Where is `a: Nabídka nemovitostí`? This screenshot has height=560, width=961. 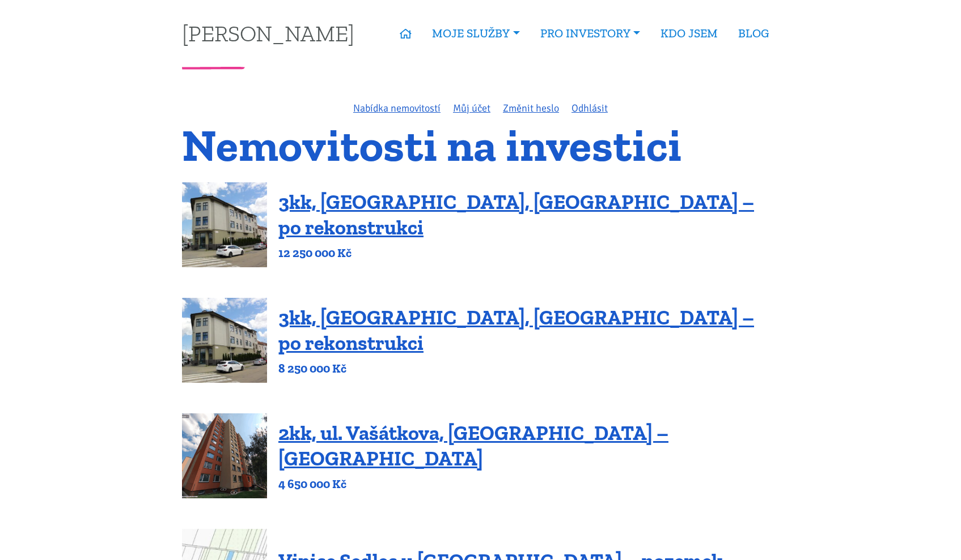 a: Nabídka nemovitostí is located at coordinates (397, 108).